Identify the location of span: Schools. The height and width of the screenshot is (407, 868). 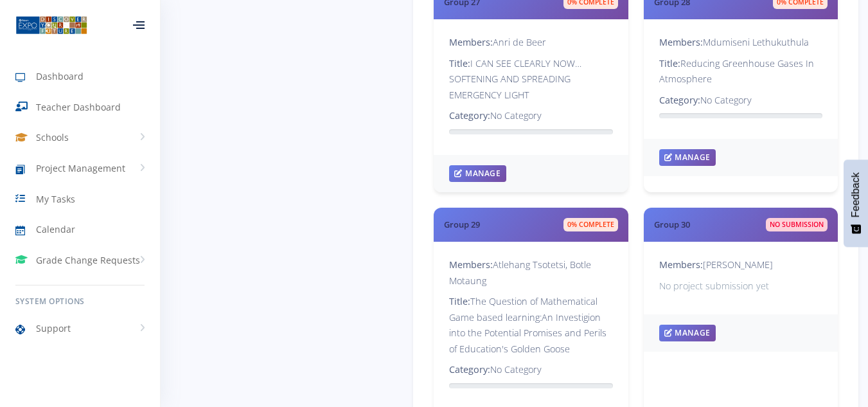
(52, 137).